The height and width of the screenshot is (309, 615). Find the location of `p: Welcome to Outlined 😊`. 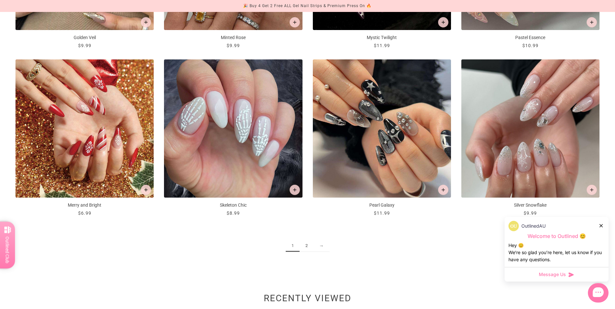

p: Welcome to Outlined 😊 is located at coordinates (557, 236).